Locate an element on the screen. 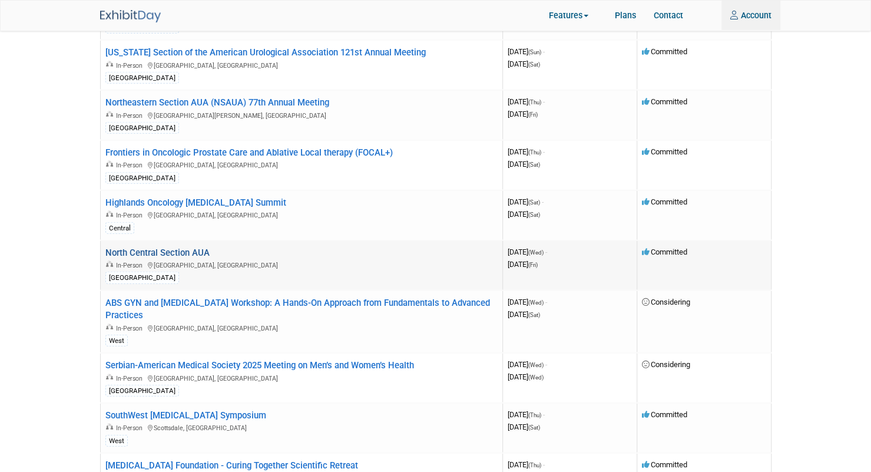 Image resolution: width=871 pixels, height=472 pixels. a: Plans is located at coordinates (625, 15).